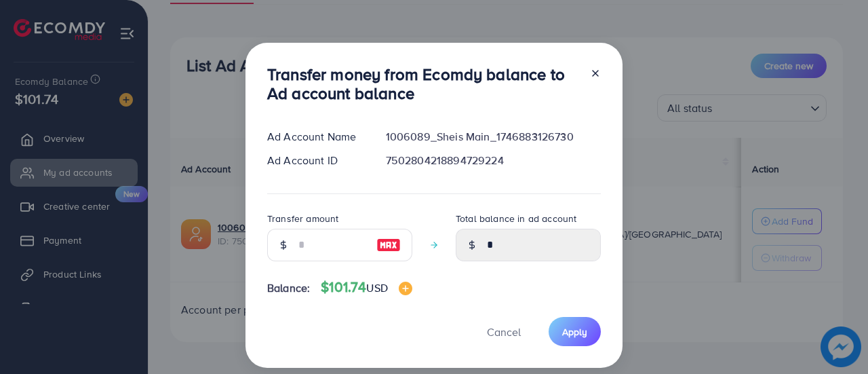  What do you see at coordinates (575, 331) in the screenshot?
I see `button: Apply` at bounding box center [575, 331].